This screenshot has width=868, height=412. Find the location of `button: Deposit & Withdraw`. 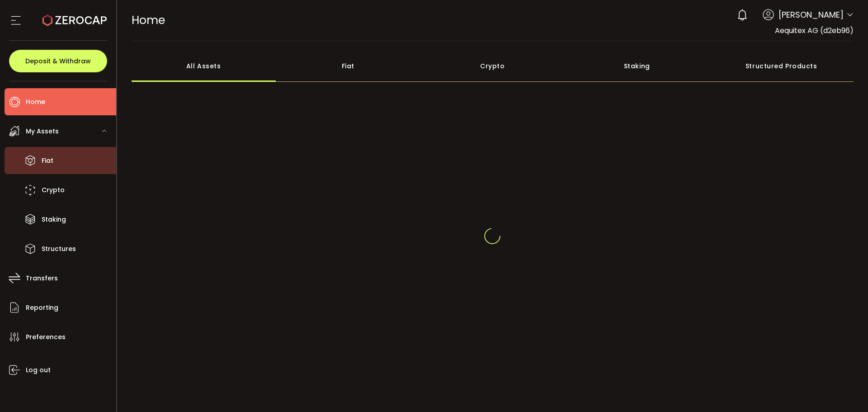

button: Deposit & Withdraw is located at coordinates (58, 61).